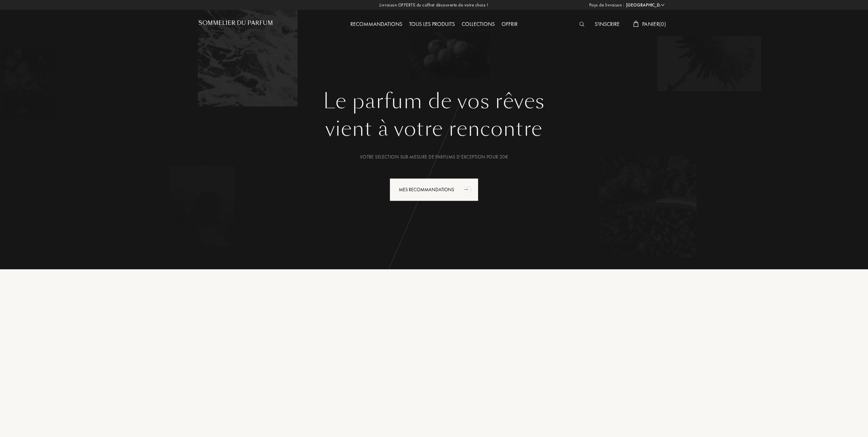  Describe the element at coordinates (607, 25) in the screenshot. I see `div: S'inscrire` at that location.